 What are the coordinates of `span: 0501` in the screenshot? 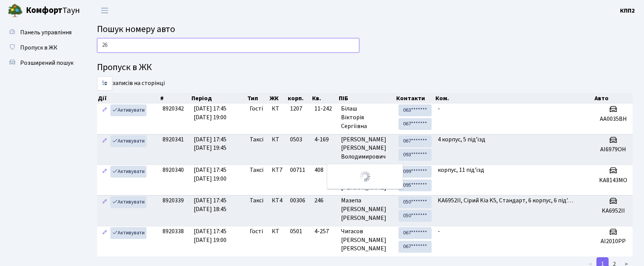 It's located at (296, 231).